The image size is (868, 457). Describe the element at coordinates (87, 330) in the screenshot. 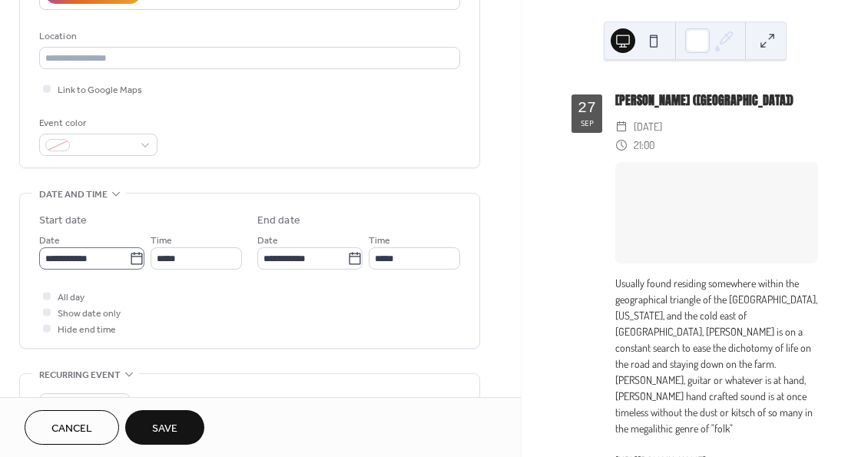

I see `span: Hide end time` at that location.